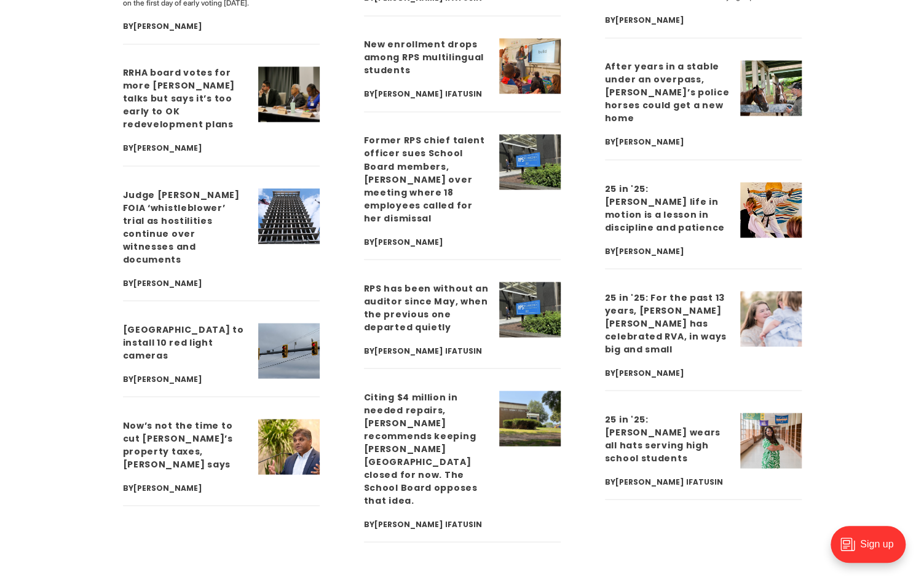  What do you see at coordinates (529, 309) in the screenshot?
I see `img: RPS has been without an auditor since May, when the previous one departed quietly` at bounding box center [529, 309].